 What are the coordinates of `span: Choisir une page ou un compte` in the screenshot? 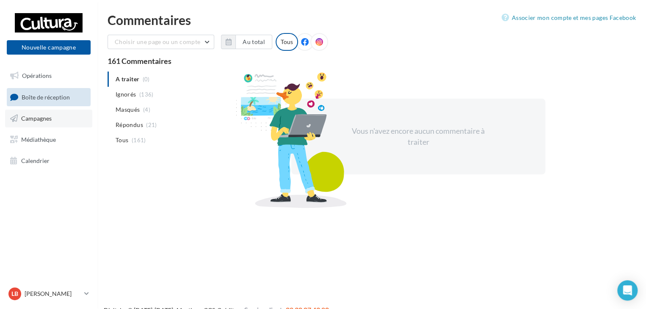 It's located at (157, 41).